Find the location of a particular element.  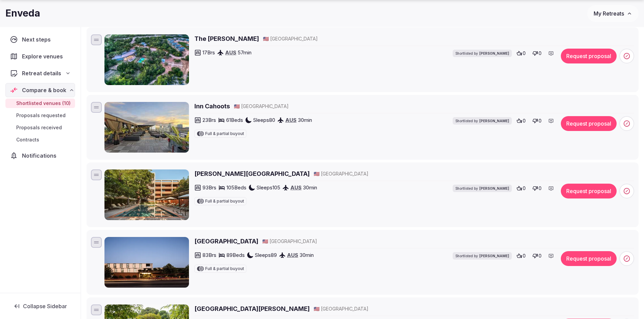

a: Explore venues is located at coordinates (40, 56).